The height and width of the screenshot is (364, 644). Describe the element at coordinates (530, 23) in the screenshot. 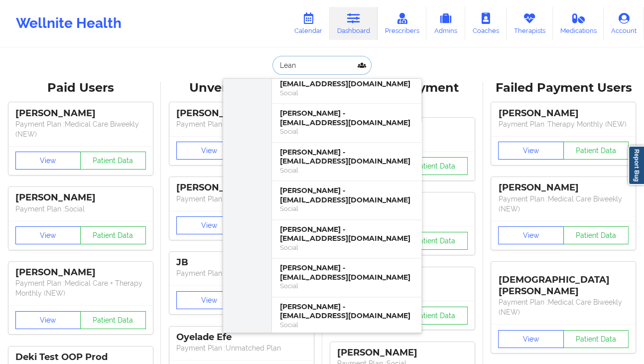

I see `a: Therapists` at that location.